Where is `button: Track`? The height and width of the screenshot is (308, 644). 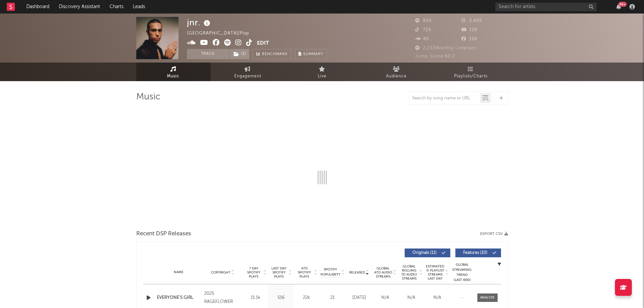
button: Track is located at coordinates (208, 54).